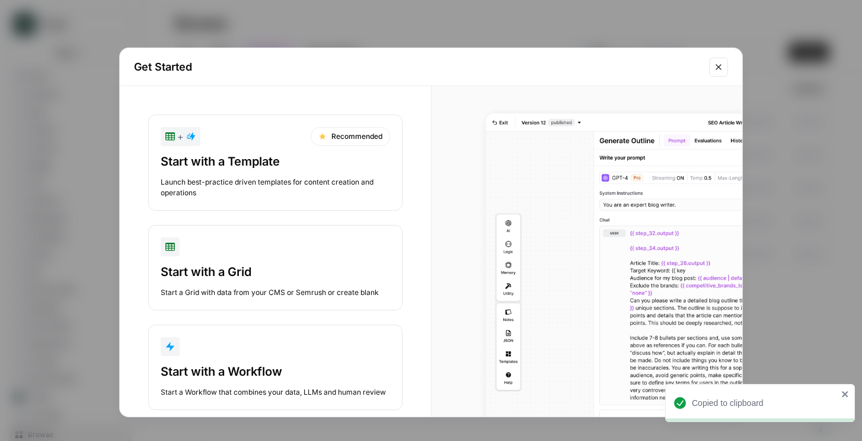 This screenshot has width=862, height=441. Describe the element at coordinates (765, 403) in the screenshot. I see `div: Copied to clipboard` at that location.